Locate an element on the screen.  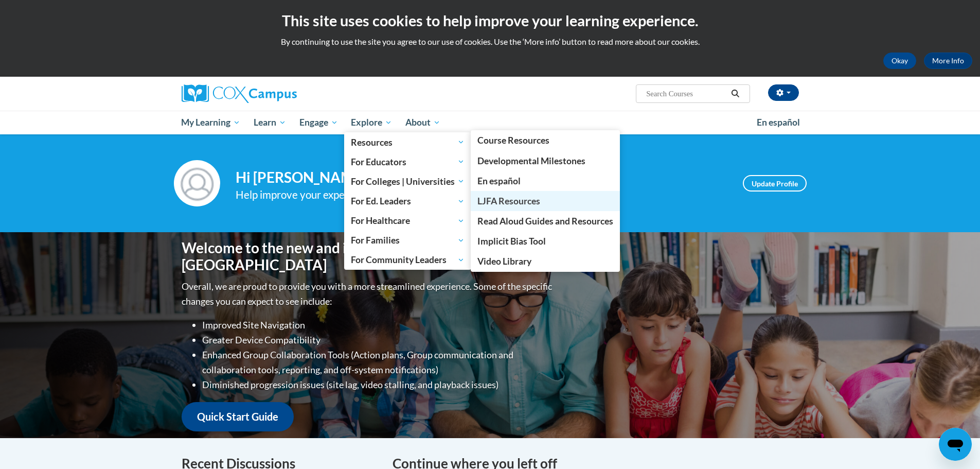
img: Profile Image is located at coordinates (197, 183).